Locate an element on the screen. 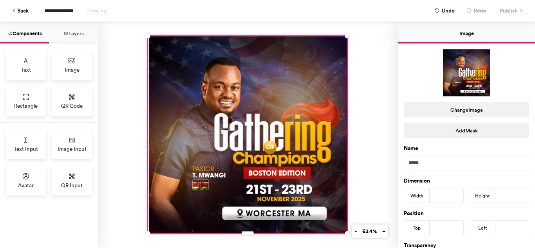 Image resolution: width=535 pixels, height=248 pixels. span: Avatar is located at coordinates (26, 185).